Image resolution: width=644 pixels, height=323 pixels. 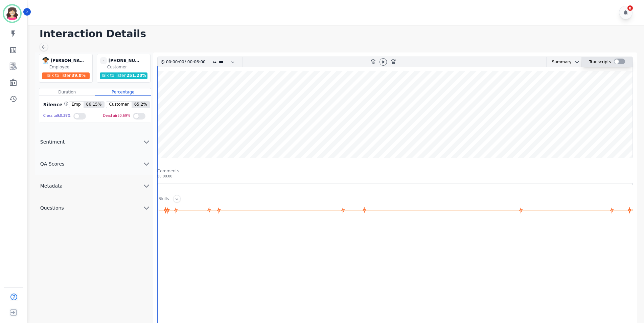 What do you see at coordinates (140, 105) in the screenshot?
I see `span: 65.2 %` at bounding box center [140, 105].